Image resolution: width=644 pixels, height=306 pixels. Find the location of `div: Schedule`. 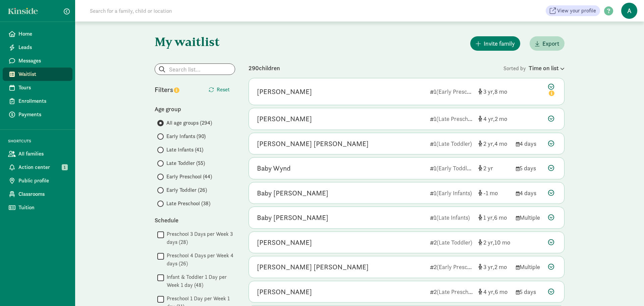

div: Schedule is located at coordinates (195, 220).